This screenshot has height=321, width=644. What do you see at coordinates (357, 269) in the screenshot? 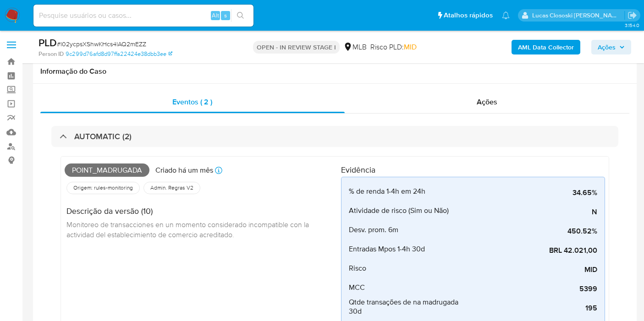
I see `span: Risco` at bounding box center [357, 269].